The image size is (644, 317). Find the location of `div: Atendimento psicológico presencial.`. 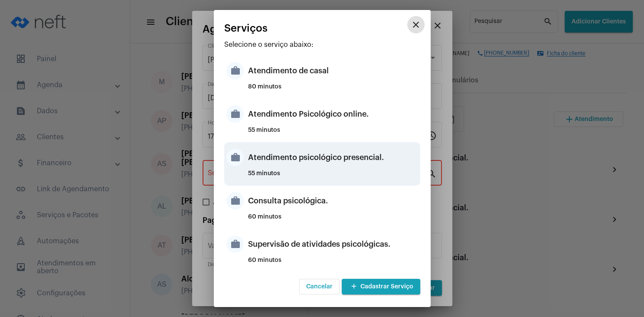

div: Atendimento psicológico presencial. is located at coordinates (333, 157).